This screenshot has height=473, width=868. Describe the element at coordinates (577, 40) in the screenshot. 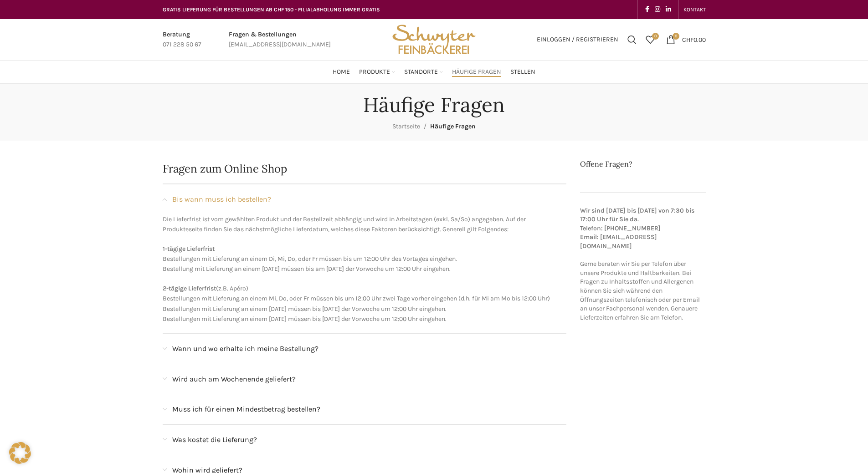

I see `span: Einloggen / Registrieren` at that location.